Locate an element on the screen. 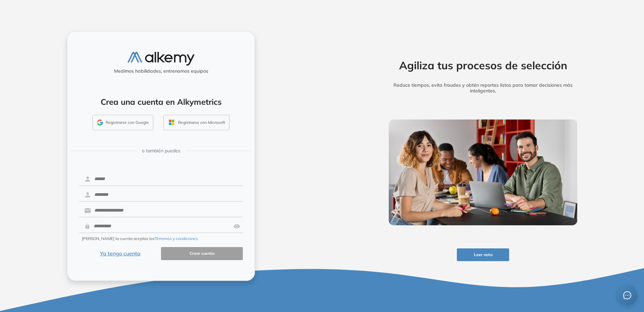 This screenshot has width=644, height=312. img: GMAIL_ICON is located at coordinates (100, 122).